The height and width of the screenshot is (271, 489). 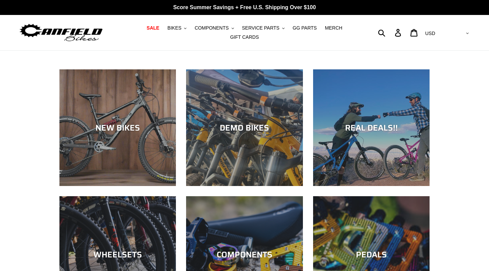 I want to click on a: GIFT CARDS, so click(x=244, y=37).